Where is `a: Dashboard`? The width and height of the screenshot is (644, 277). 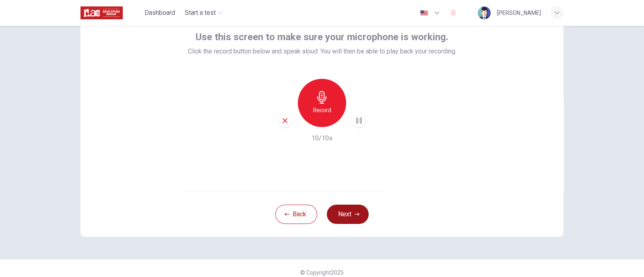 a: Dashboard is located at coordinates (160, 13).